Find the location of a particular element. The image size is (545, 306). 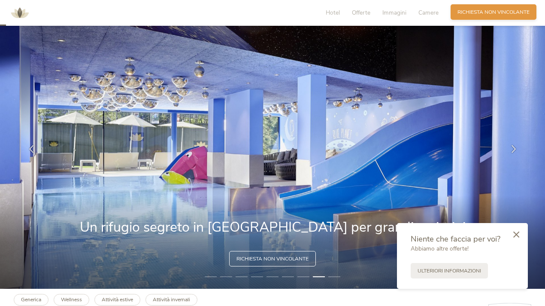

span: Immagini is located at coordinates (394, 12).